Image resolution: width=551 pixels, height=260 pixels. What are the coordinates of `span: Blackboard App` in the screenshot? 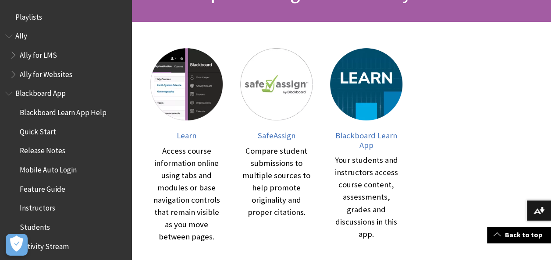 It's located at (40, 92).